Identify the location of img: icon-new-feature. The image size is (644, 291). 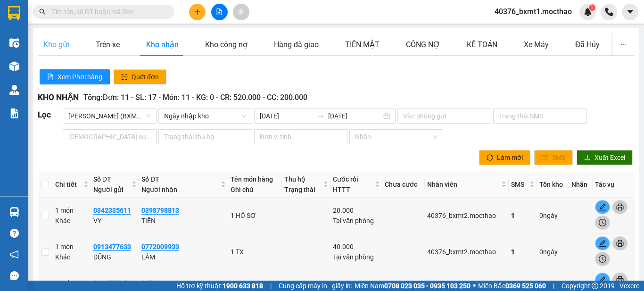
(588, 12).